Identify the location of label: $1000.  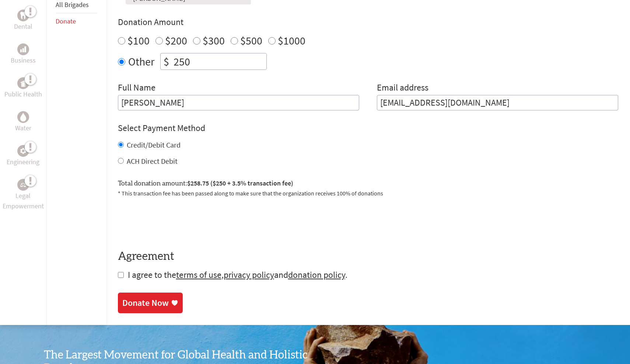
(292, 40).